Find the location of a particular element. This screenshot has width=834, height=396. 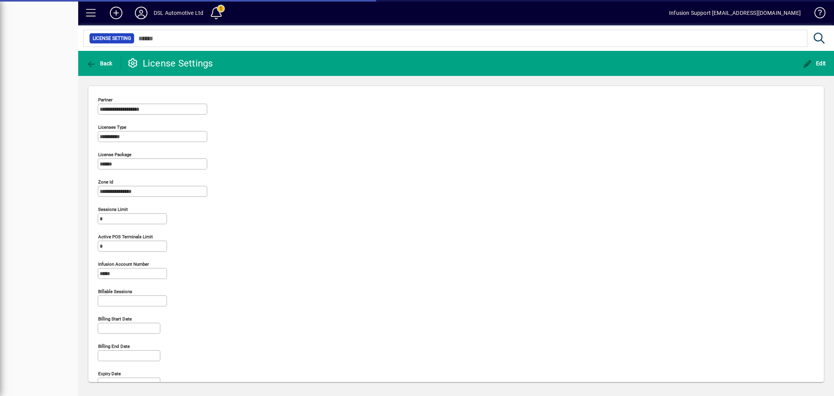

button: Edit is located at coordinates (814, 63).